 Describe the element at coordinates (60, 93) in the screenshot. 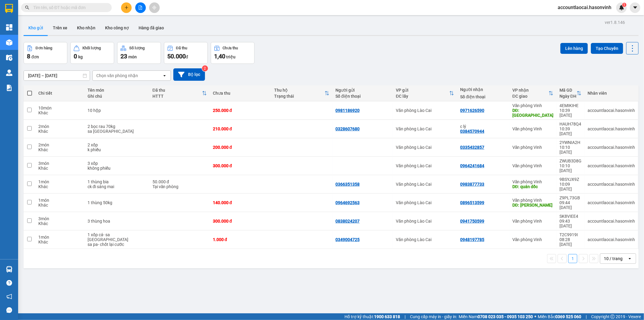

I see `div: Chi tiết` at that location.